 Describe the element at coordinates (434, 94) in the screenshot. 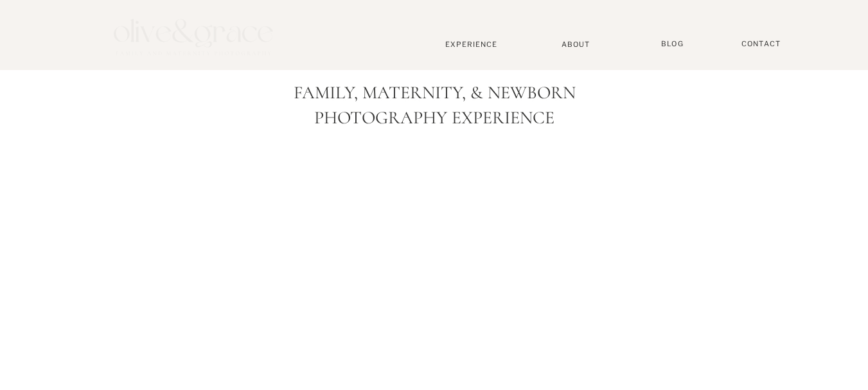

I see `h1: Family, Maternity, & Newborn` at that location.